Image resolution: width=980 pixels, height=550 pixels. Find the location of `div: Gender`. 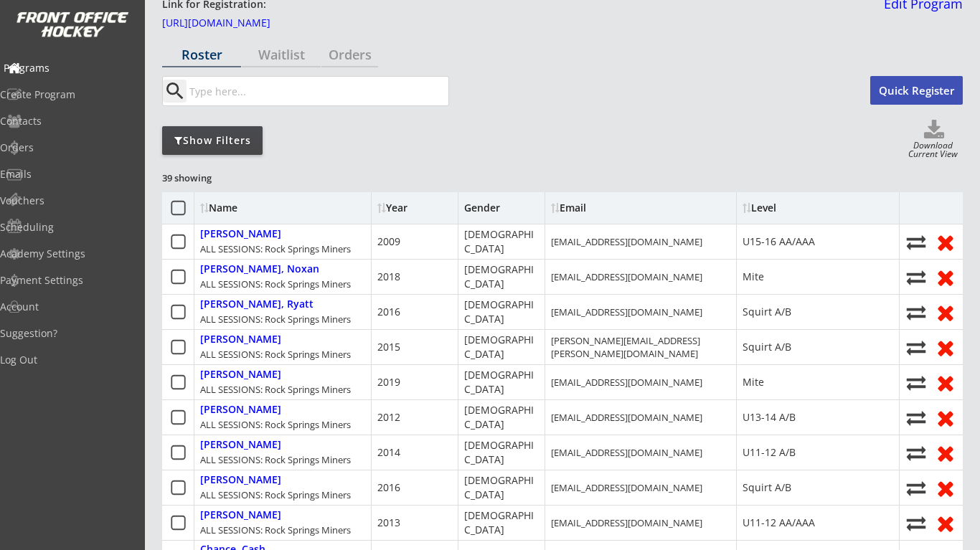

div: Gender is located at coordinates (485, 208).